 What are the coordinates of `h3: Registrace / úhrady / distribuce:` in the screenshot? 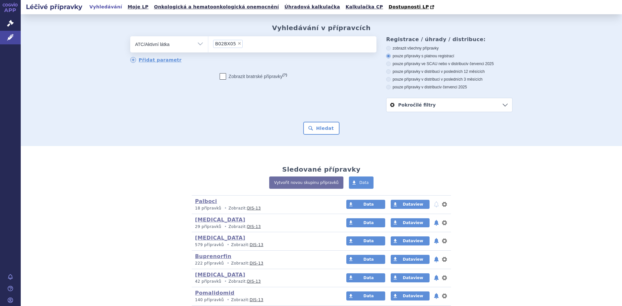 It's located at (449, 39).